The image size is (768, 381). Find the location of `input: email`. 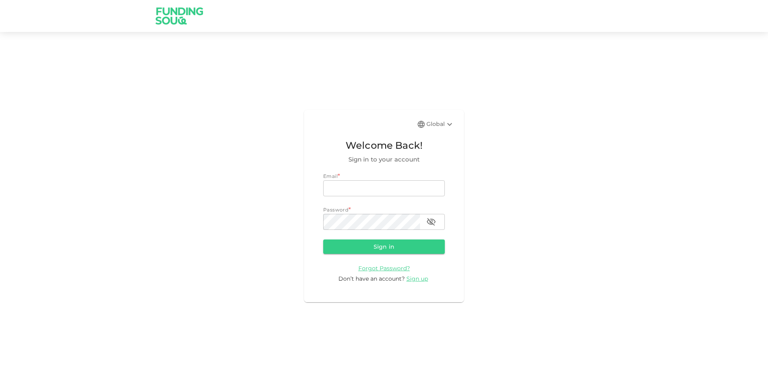

input: email is located at coordinates (384, 188).